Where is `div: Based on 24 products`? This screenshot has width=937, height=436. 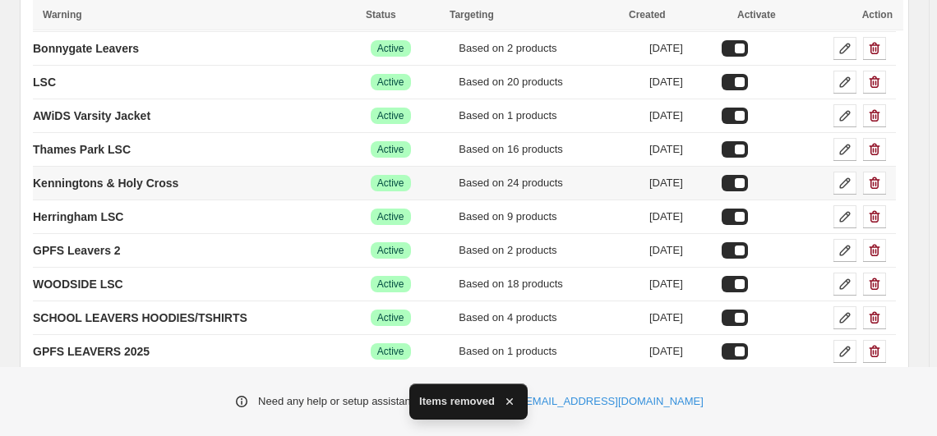
div: Based on 24 products is located at coordinates (549, 183).